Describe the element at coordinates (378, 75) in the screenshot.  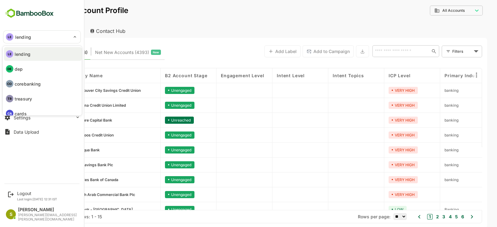
I see `span: ICP Level` at that location.